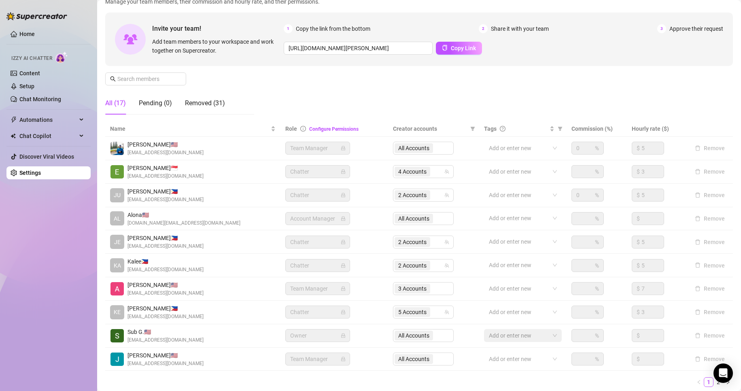 The height and width of the screenshot is (391, 741). Describe the element at coordinates (699, 382) in the screenshot. I see `button: left` at that location.